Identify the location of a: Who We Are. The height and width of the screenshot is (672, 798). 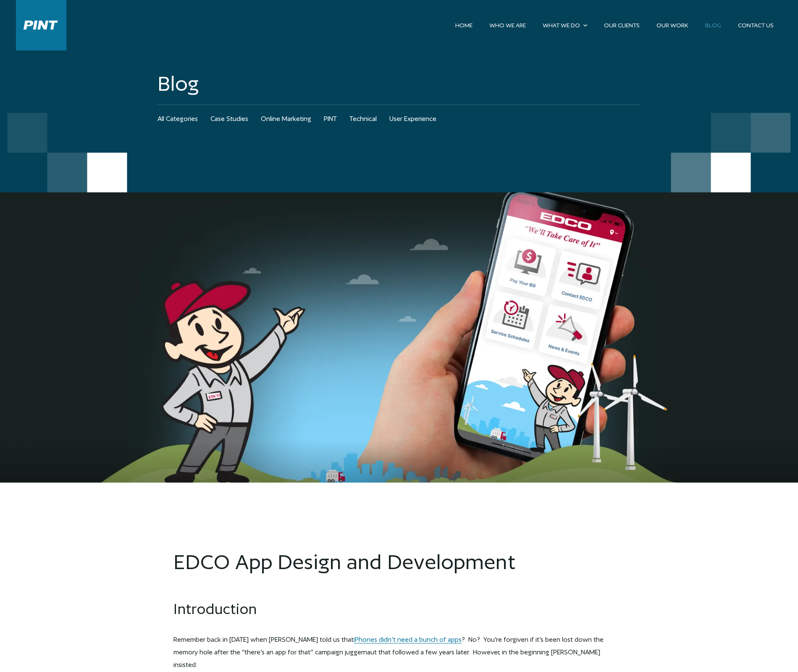
(507, 25).